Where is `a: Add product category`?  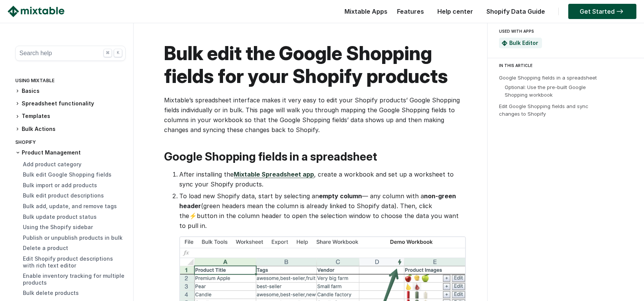
a: Add product category is located at coordinates (52, 164).